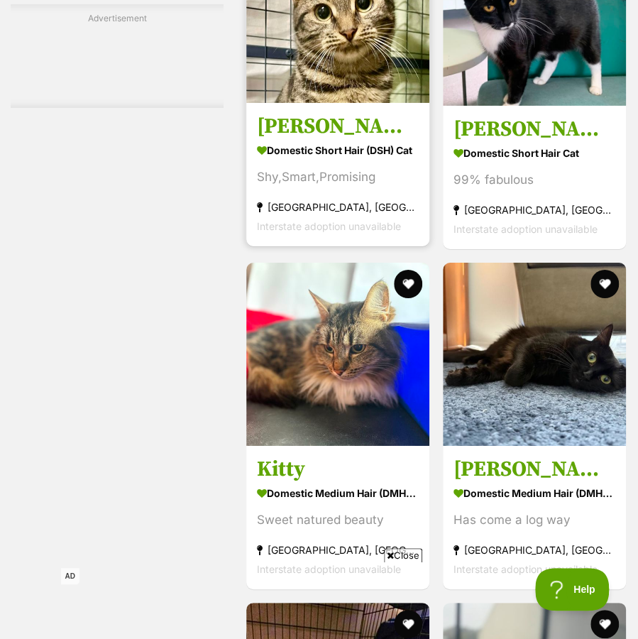  I want to click on img: Cindy - Domestic Medium Hair (DMH) Cat, so click(535, 354).